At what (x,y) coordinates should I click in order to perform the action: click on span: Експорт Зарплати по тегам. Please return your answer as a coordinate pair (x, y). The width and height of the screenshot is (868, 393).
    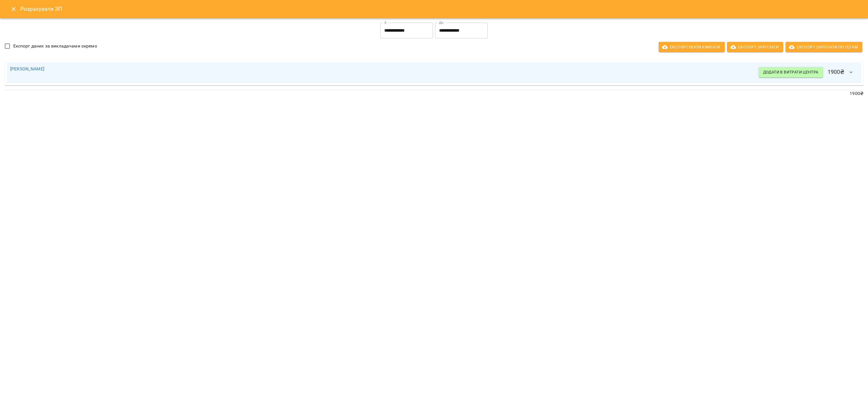
    Looking at the image, I should click on (824, 47).